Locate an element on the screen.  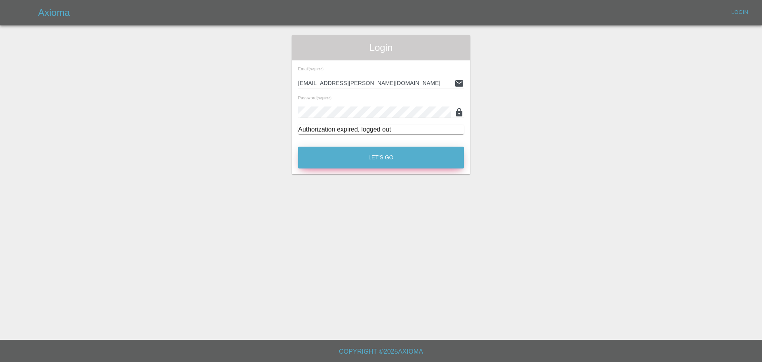
h5: Axioma is located at coordinates (54, 13).